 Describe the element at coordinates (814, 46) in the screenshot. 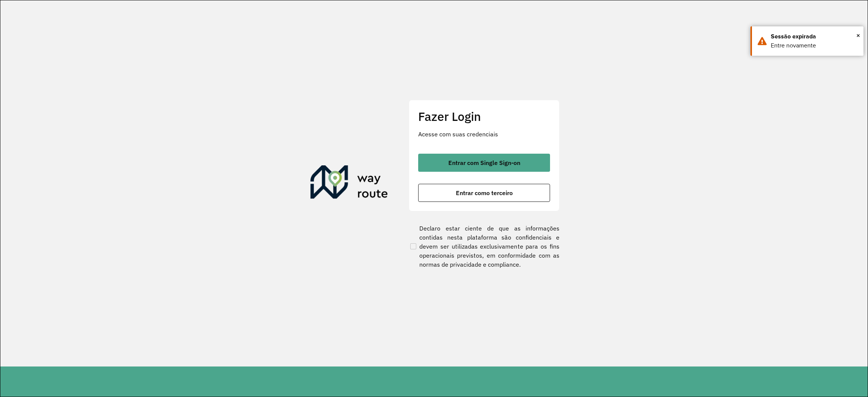

I see `div: Entre novamente` at that location.